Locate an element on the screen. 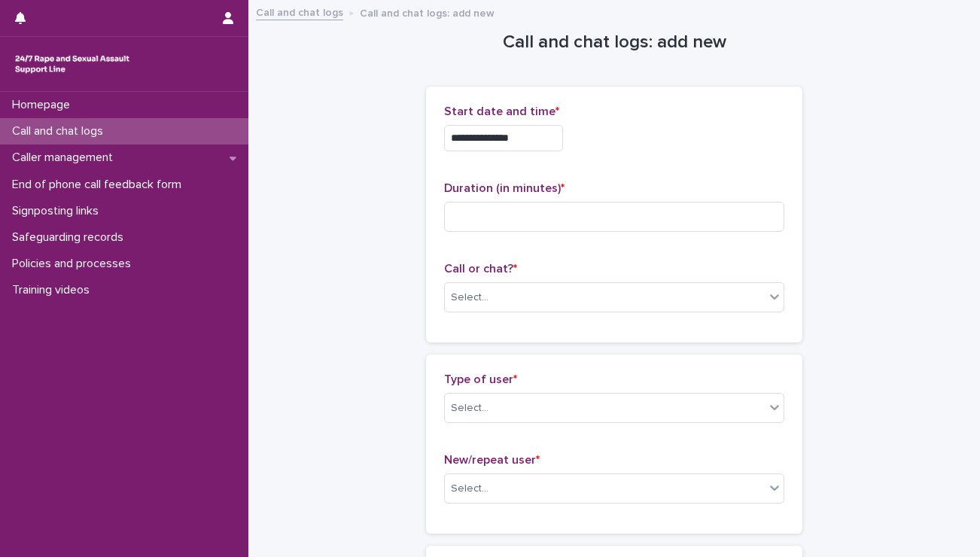 This screenshot has height=557, width=980. p: End of phone call feedback form is located at coordinates (99, 184).